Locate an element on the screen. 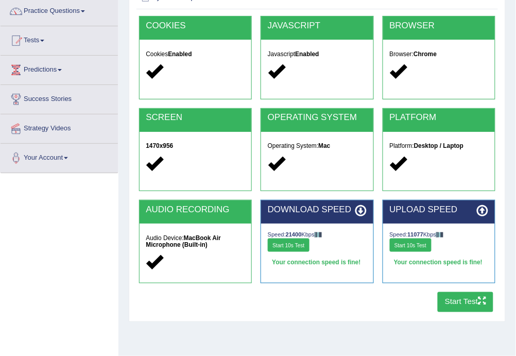  h2: OPERATING SYSTEM is located at coordinates (317, 117).